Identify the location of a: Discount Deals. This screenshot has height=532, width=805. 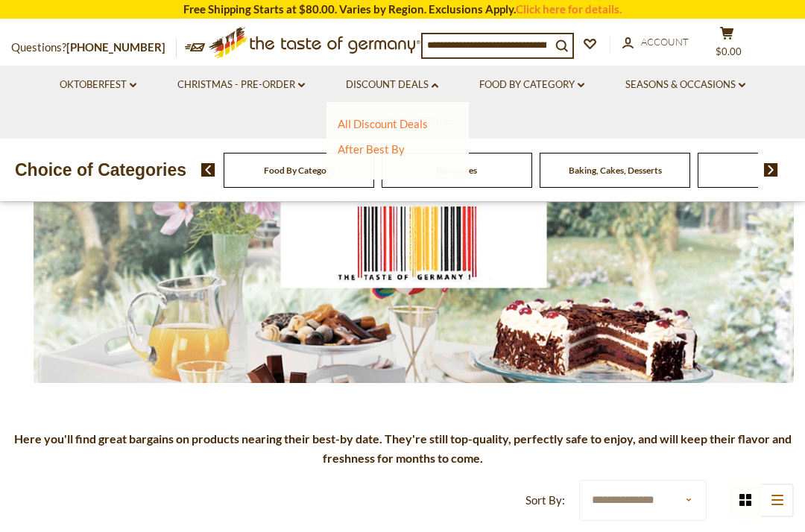
(392, 85).